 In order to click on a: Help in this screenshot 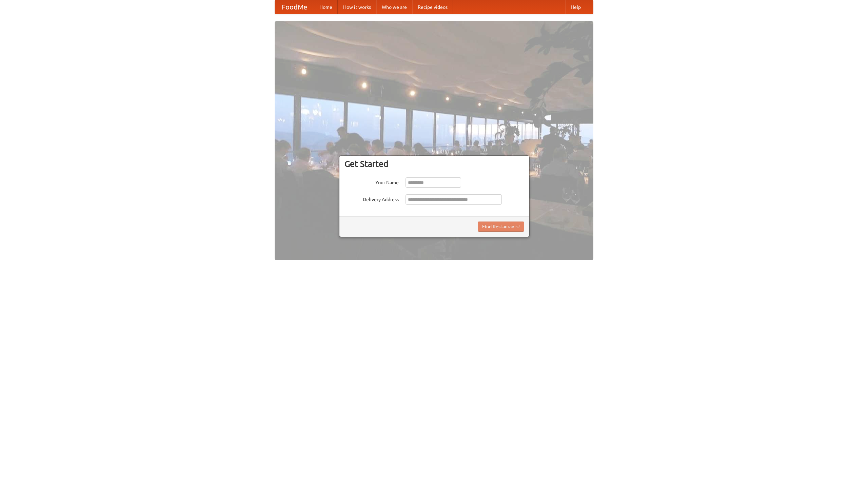, I will do `click(576, 7)`.